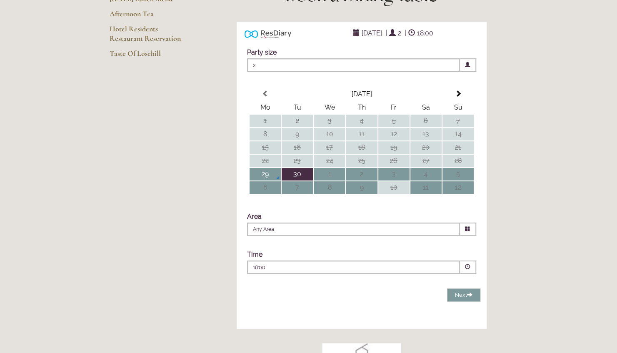  I want to click on th: We, so click(329, 108).